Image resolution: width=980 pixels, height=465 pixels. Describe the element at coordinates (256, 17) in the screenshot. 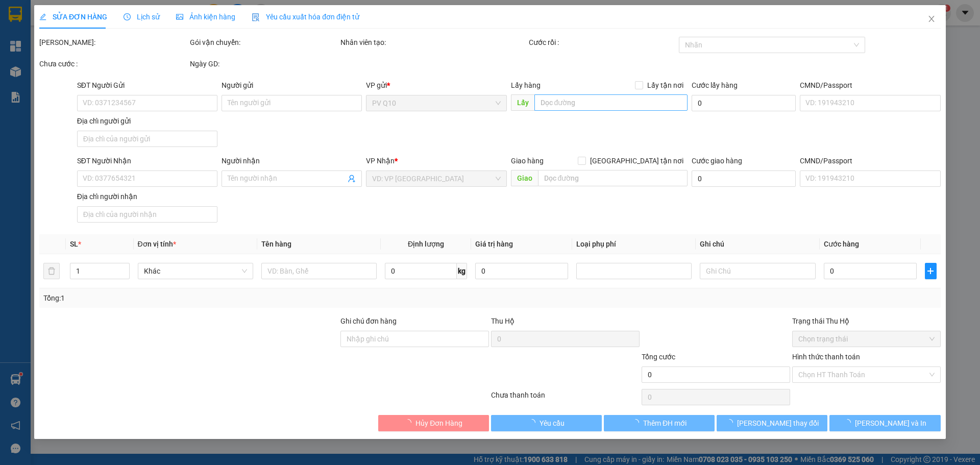

I see `img: icon` at that location.